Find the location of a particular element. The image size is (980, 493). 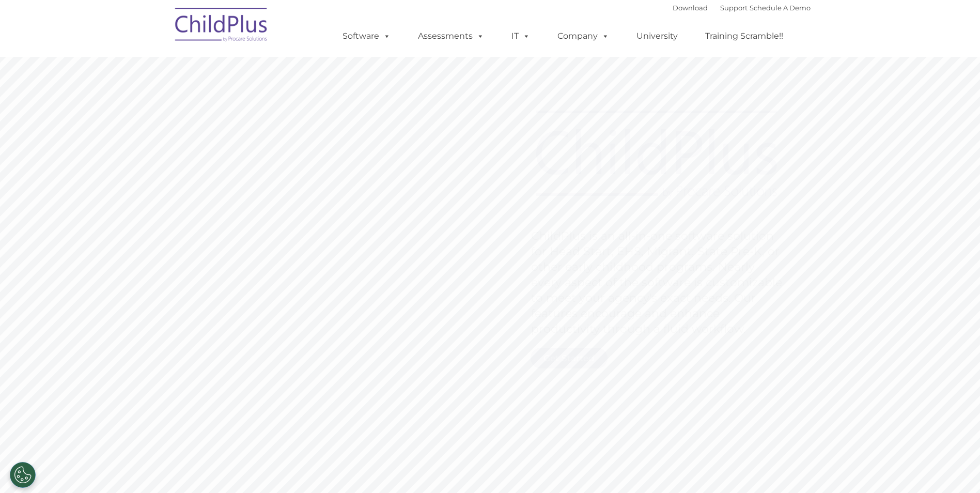

a: Support is located at coordinates (733, 8).